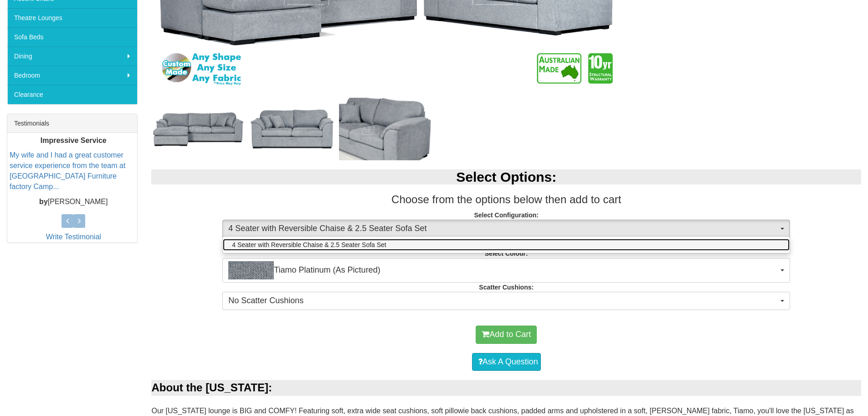 The height and width of the screenshot is (416, 868). I want to click on button: Add to Cart, so click(506, 335).